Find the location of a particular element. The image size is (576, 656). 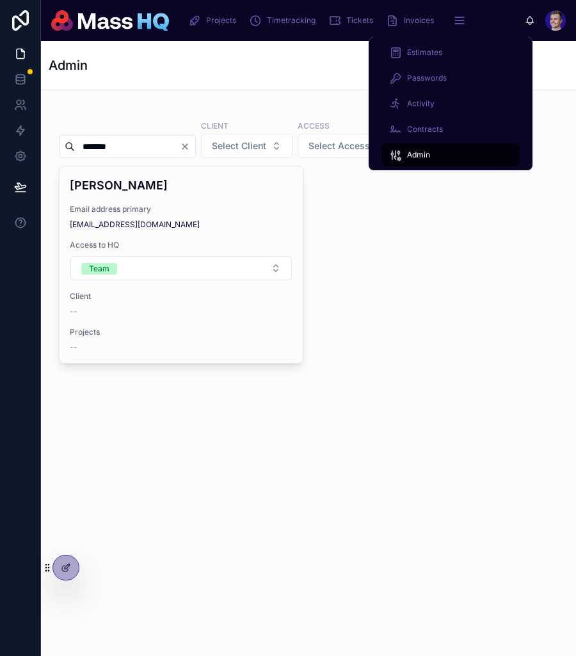

button: Unselect TEAM is located at coordinates (99, 268).